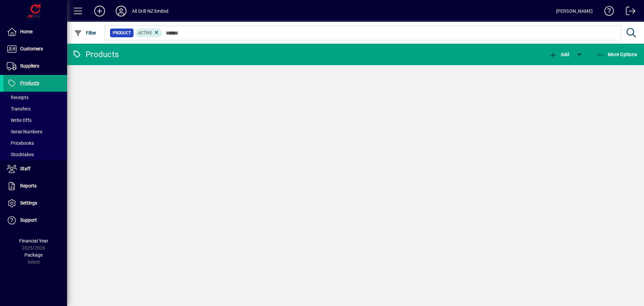  Describe the element at coordinates (29, 203) in the screenshot. I see `span: Settings` at that location.